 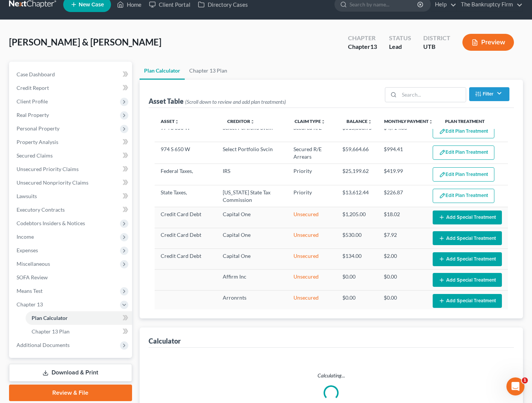 What do you see at coordinates (312, 131) in the screenshot?
I see `td: Secured R/E` at bounding box center [312, 131].